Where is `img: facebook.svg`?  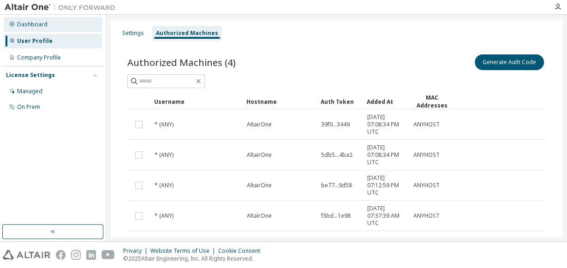
img: facebook.svg is located at coordinates (60, 254).